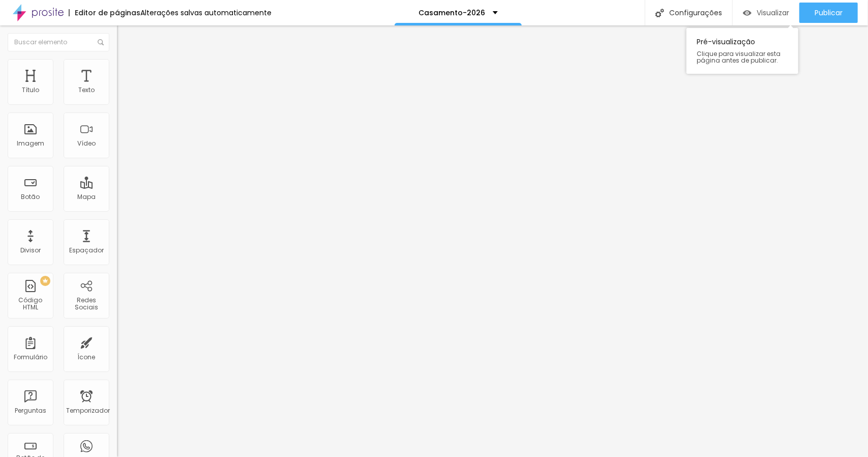 This screenshot has height=457, width=868. What do you see at coordinates (452, 13) in the screenshot?
I see `font: Casamento-2026` at bounding box center [452, 13].